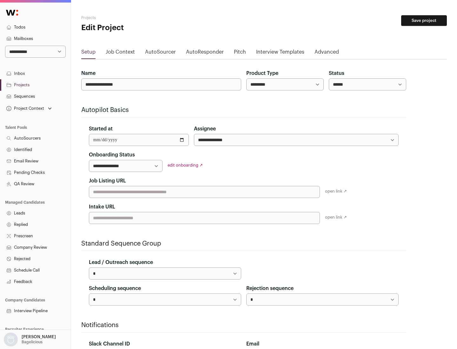  Describe the element at coordinates (88, 53) in the screenshot. I see `a: Setup` at that location.